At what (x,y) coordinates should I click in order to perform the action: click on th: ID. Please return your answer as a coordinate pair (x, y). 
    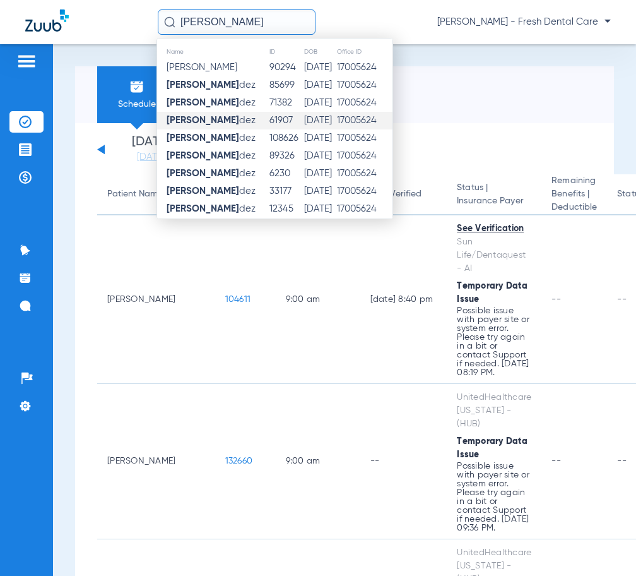
    Looking at the image, I should click on (286, 52).